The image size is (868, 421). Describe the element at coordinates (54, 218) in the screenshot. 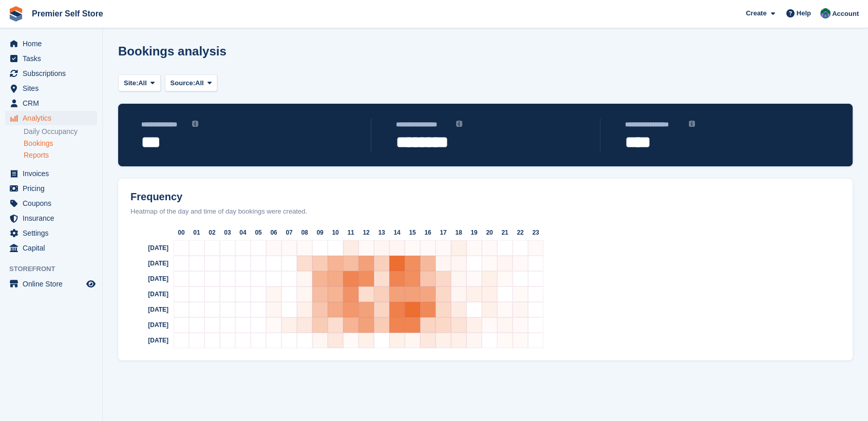

I see `span: Insurance` at that location.